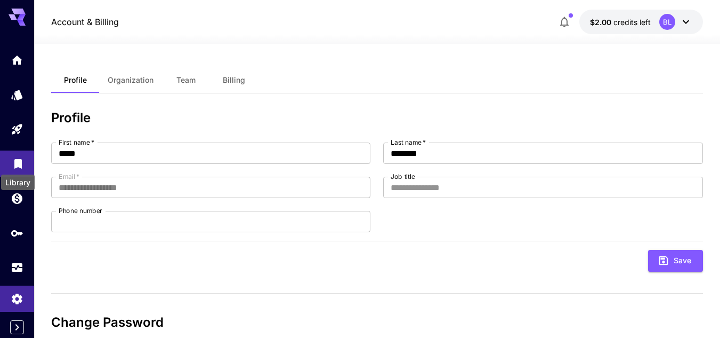 This screenshot has height=338, width=720. I want to click on span: Billing, so click(234, 80).